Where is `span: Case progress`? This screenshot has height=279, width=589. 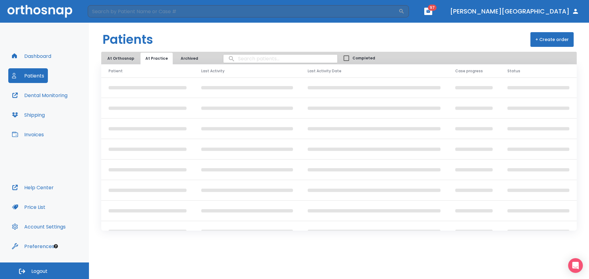
span: Case progress is located at coordinates (469, 71).